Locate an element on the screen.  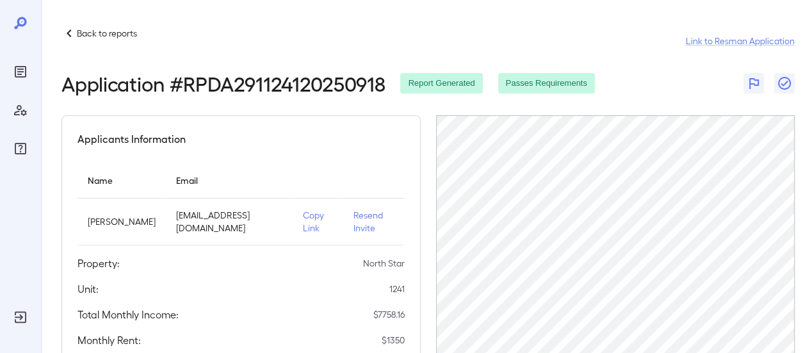
p: 1241 is located at coordinates (397, 289).